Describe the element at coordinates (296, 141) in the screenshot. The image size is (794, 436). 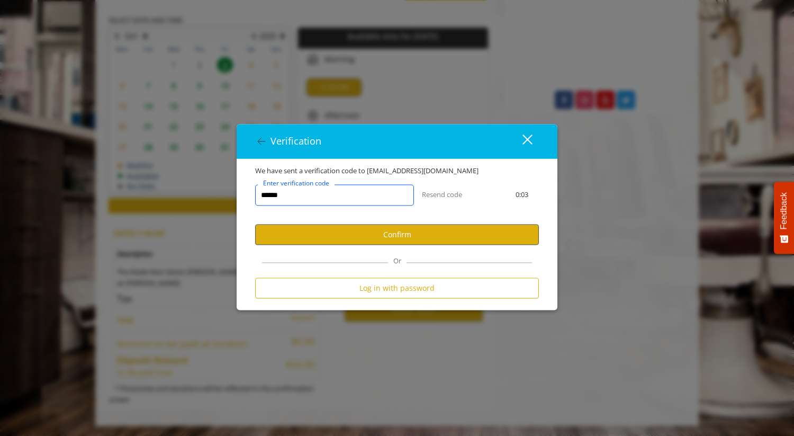
I see `span: Verification` at that location.